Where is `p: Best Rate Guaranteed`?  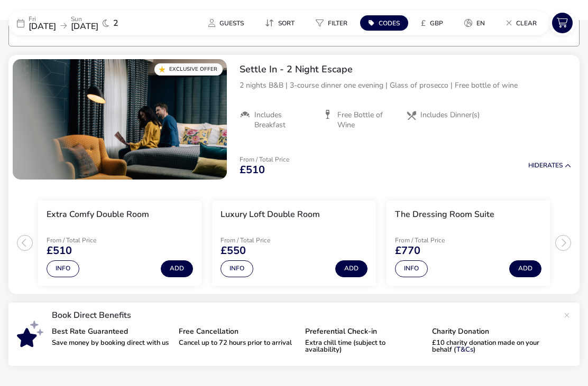 p: Best Rate Guaranteed is located at coordinates (111, 332).